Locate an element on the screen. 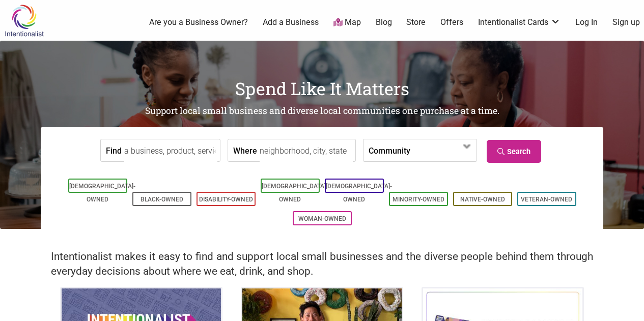 Image resolution: width=644 pixels, height=321 pixels. label: Community is located at coordinates (390, 150).